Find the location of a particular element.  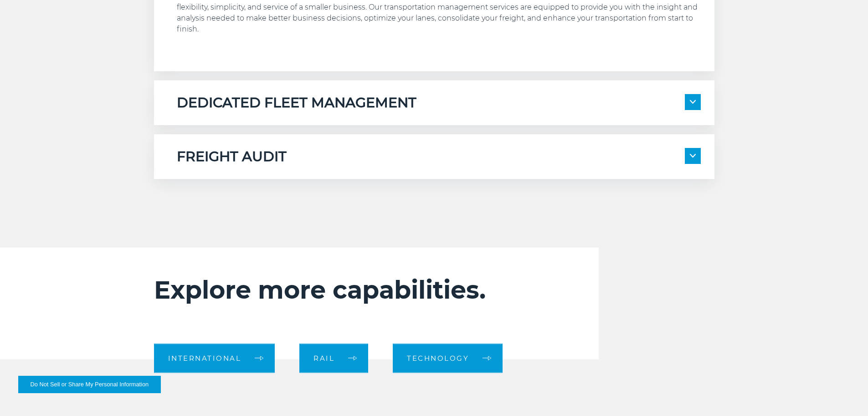

button: Do Not Sell or Share My Personal Information is located at coordinates (89, 384).